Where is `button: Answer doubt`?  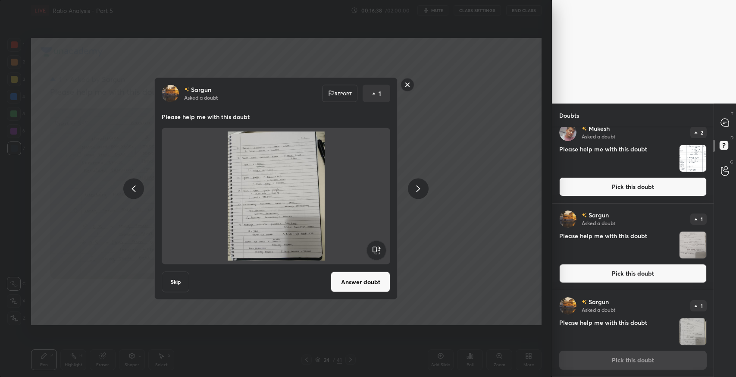
button: Answer doubt is located at coordinates (360, 282).